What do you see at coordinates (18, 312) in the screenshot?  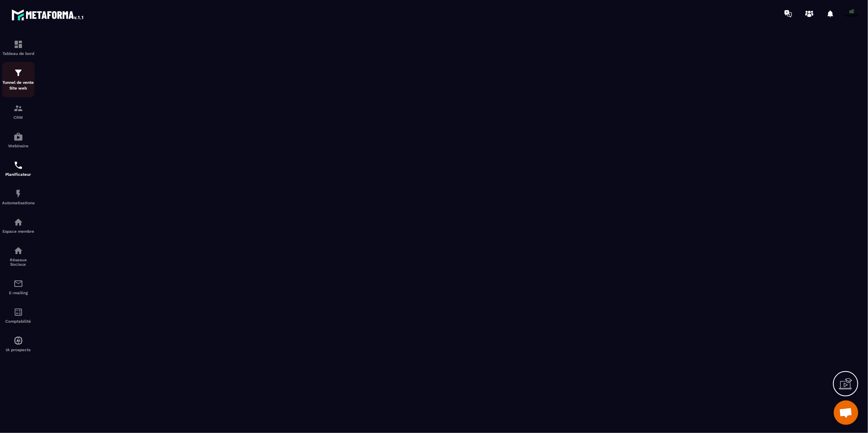 I see `img: accountant` at bounding box center [18, 312].